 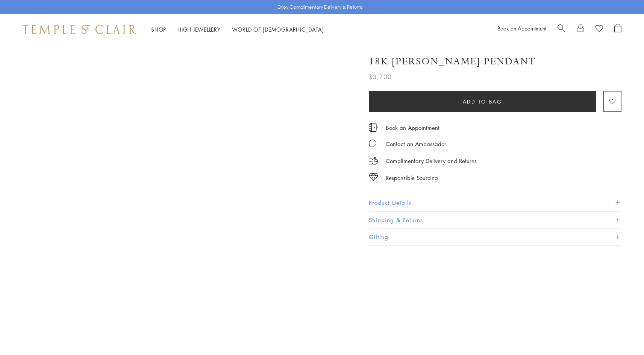 What do you see at coordinates (159, 30) in the screenshot?
I see `a: ShopShop` at bounding box center [159, 30].